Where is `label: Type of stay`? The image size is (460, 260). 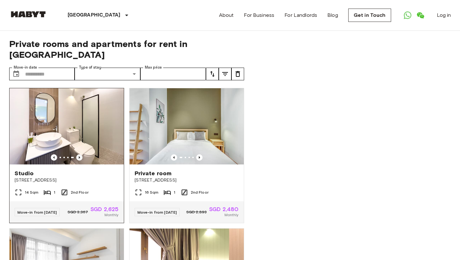 label: Type of stay is located at coordinates (90, 67).